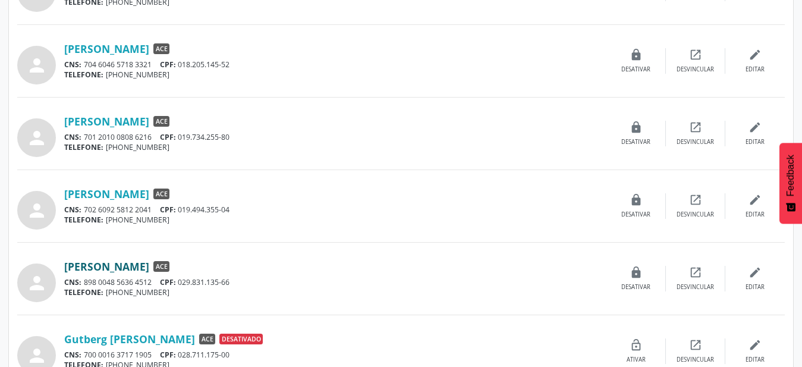  What do you see at coordinates (791, 175) in the screenshot?
I see `span: Feedback` at bounding box center [791, 175].